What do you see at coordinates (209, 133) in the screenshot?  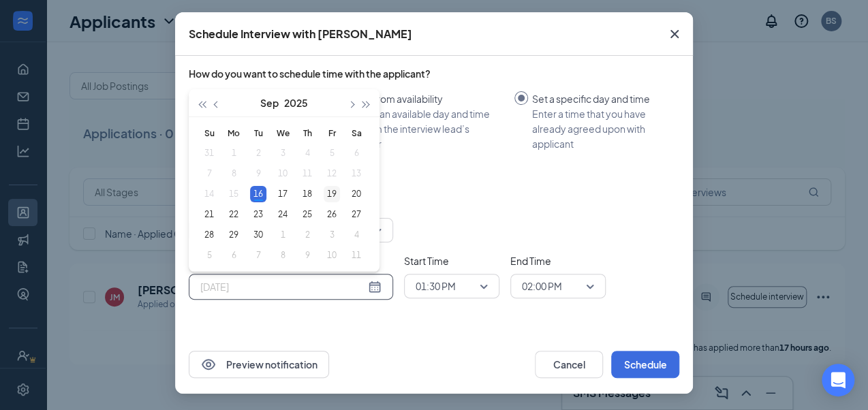 I see `th: Su` at bounding box center [209, 133].